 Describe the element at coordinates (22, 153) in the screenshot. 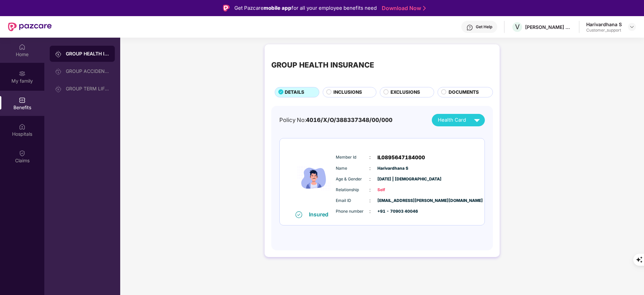

I see `img: svg+xml;base64,PHN2ZyBpZD0iQ2xhaW0iIHhtbG5zPSJodHRwOi8vd3d3LnczLm9yZy8yMDAwL3N2ZyIgd2lkdGg9IjIwIi...` at that location.